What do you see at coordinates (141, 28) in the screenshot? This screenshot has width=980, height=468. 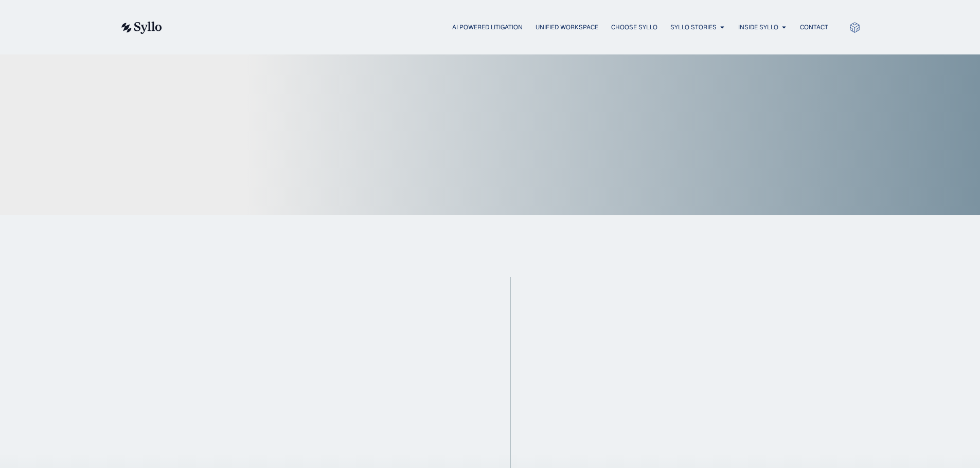 I see `img: syllo` at bounding box center [141, 28].